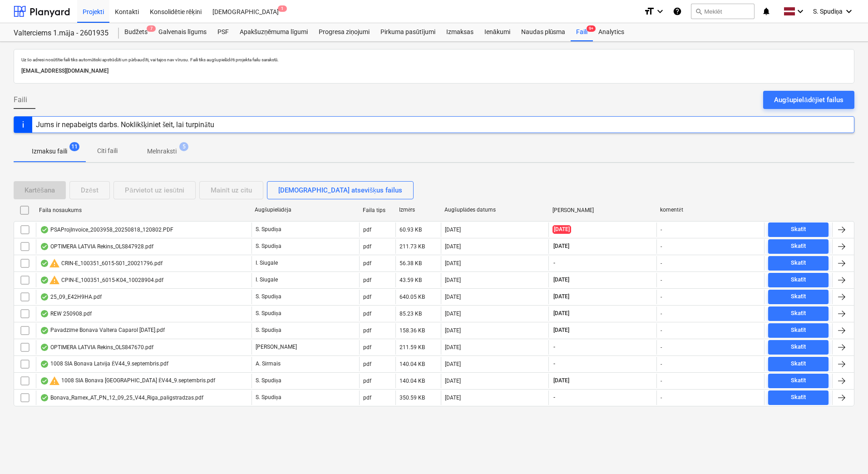  I want to click on p: I. Siugale, so click(266, 280).